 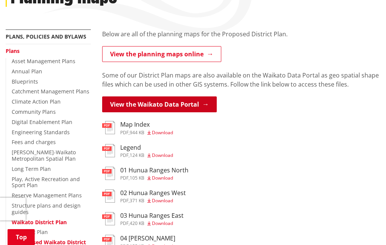 I want to click on a: Map Index pdf,944 KB Download, so click(x=138, y=128).